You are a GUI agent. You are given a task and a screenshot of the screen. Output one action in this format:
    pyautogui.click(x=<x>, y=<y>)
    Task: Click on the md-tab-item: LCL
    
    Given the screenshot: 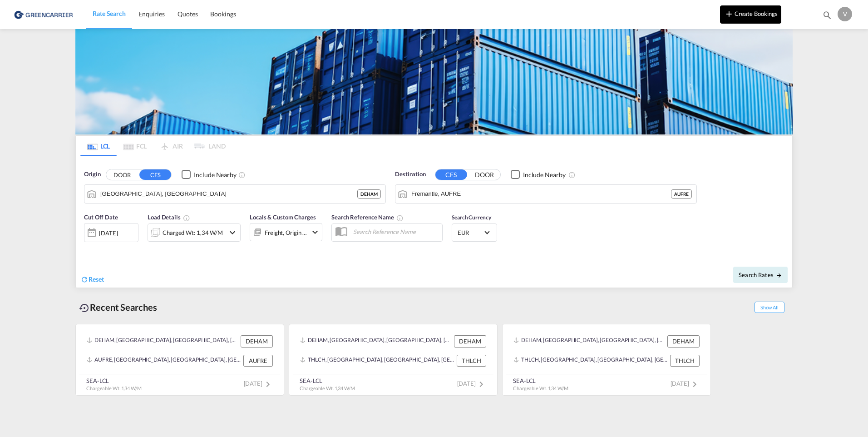 What is the action you would take?
    pyautogui.click(x=99, y=146)
    